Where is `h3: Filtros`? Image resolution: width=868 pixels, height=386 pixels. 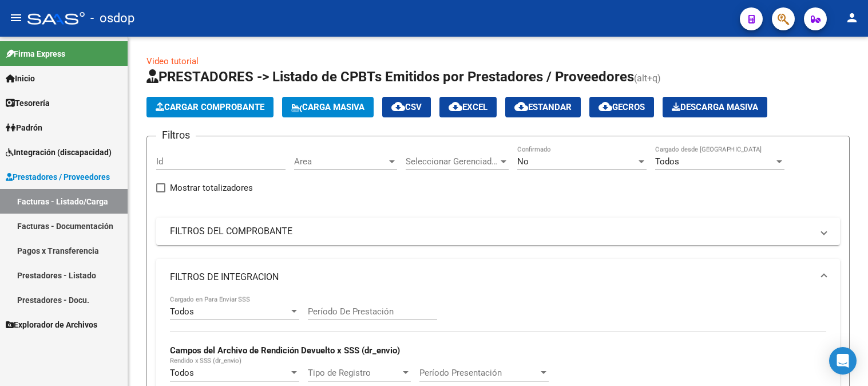 h3: Filtros is located at coordinates (176, 135).